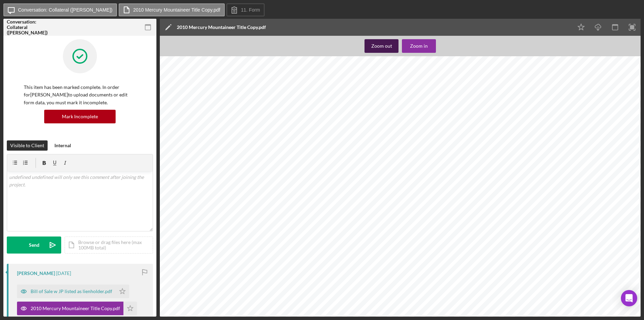  I want to click on button: 11. Form, so click(245, 10).